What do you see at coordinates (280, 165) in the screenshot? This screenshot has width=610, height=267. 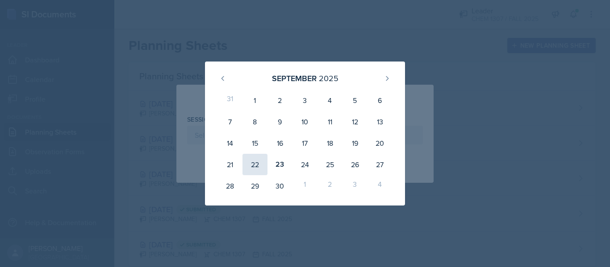 I see `div: 23` at bounding box center [280, 165].